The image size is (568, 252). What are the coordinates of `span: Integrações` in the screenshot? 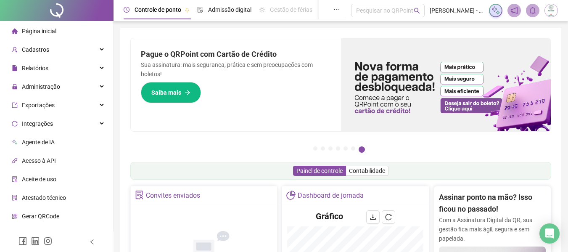 It's located at (37, 124).